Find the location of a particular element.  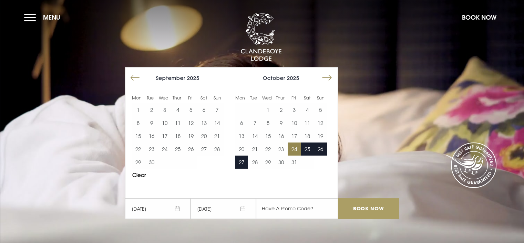

td: Choose Wednesday, October 1, 2025 as your end date. is located at coordinates (268, 110).